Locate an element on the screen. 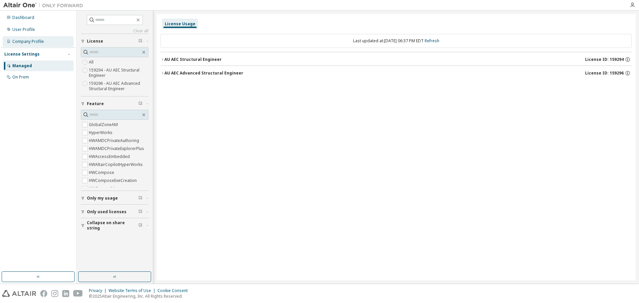  label: HWCompose is located at coordinates (102, 173).